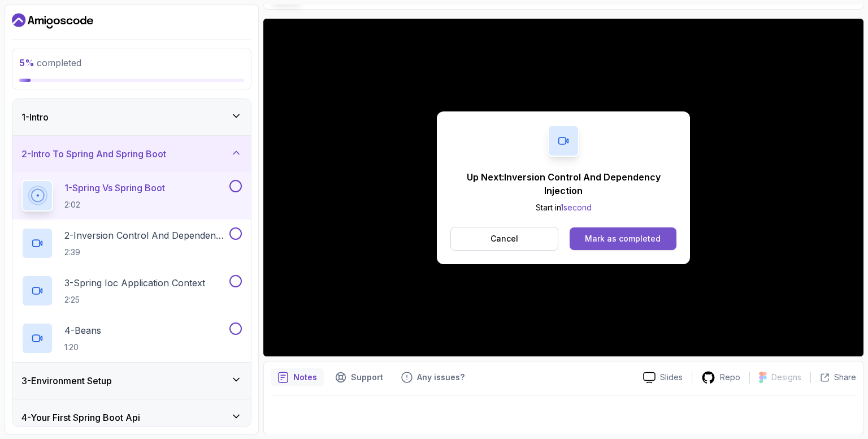  I want to click on p: 2:02, so click(115, 205).